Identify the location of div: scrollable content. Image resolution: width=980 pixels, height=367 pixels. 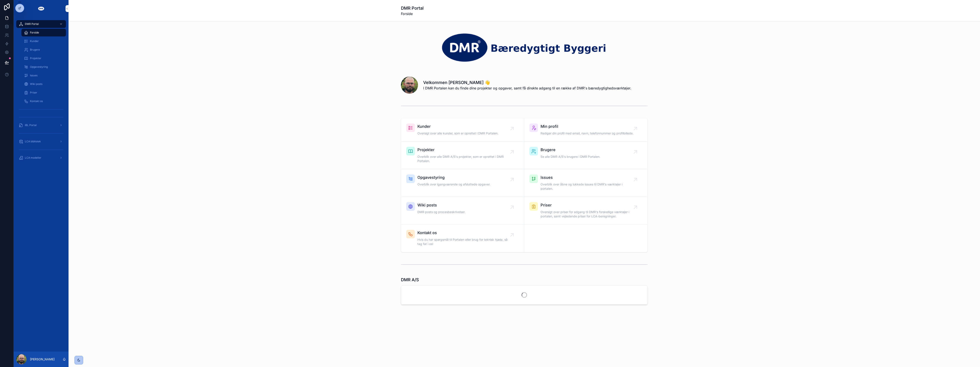
(41, 92).